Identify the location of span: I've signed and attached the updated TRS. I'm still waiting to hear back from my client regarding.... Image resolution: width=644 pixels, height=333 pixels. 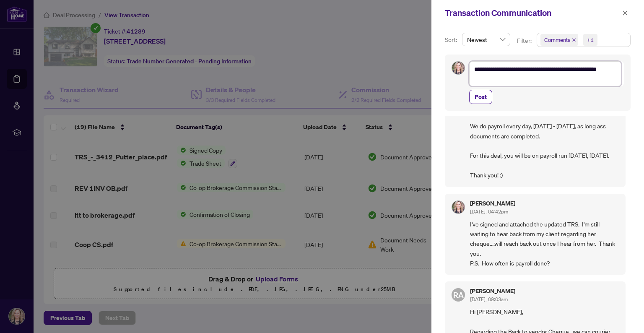
(544, 244).